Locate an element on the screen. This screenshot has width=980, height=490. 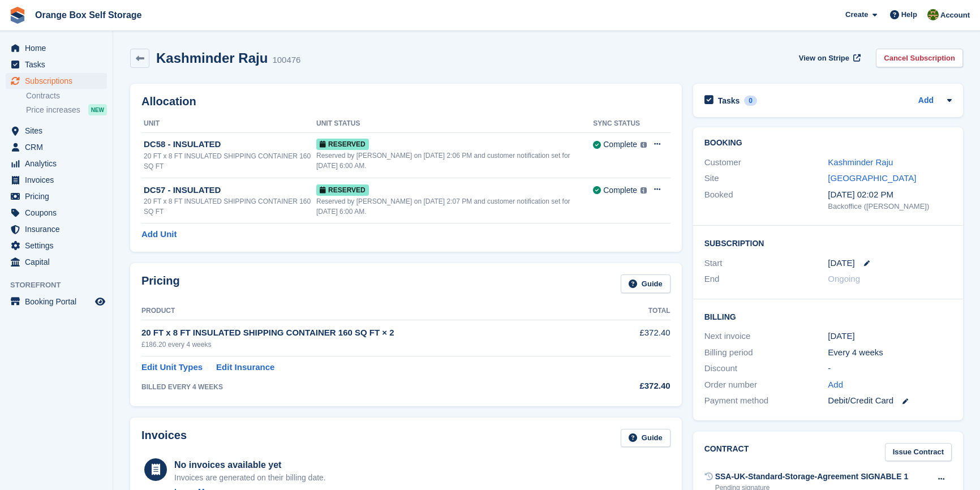
div: Debit/Credit Card is located at coordinates (889, 401).